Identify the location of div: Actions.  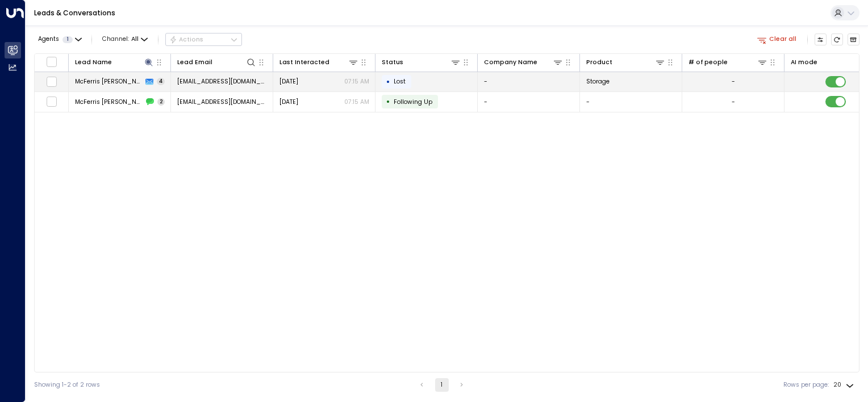
(186, 40).